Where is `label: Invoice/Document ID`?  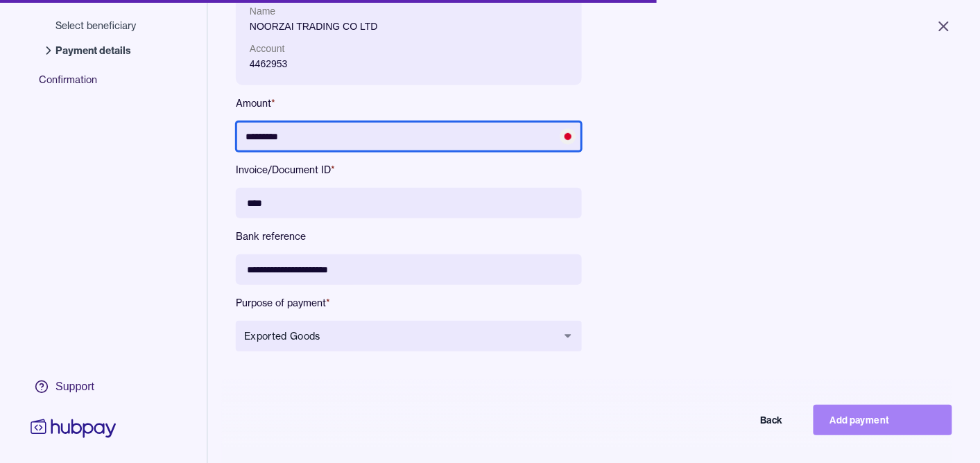
label: Invoice/Document ID is located at coordinates (408, 169).